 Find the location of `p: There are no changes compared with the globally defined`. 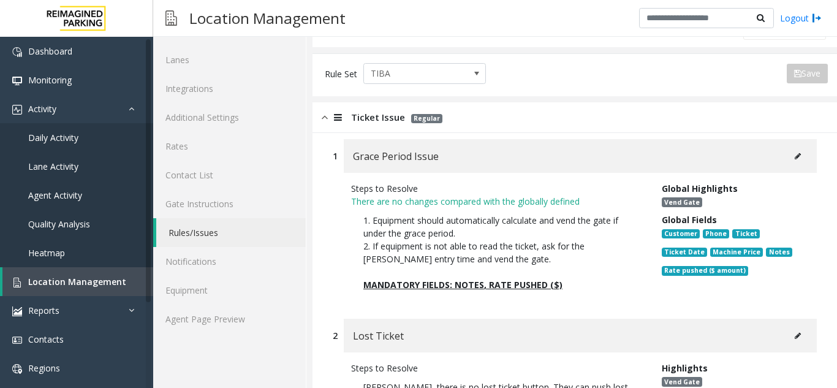

p: There are no changes compared with the globally defined is located at coordinates (497, 201).